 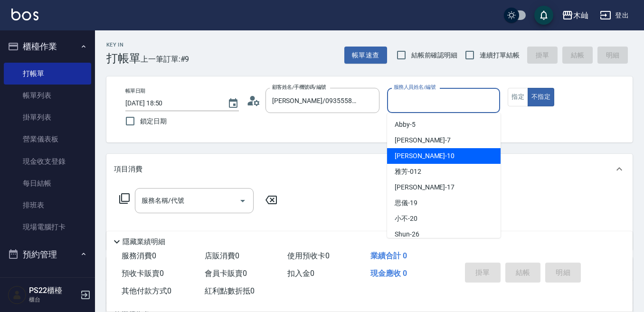 What do you see at coordinates (541, 97) in the screenshot?
I see `button: 不指定` at bounding box center [541, 97].